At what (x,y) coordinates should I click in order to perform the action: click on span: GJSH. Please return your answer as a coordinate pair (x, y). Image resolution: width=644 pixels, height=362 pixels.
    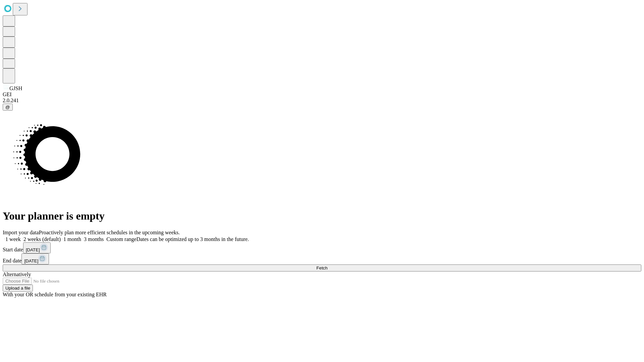
    Looking at the image, I should click on (16, 88).